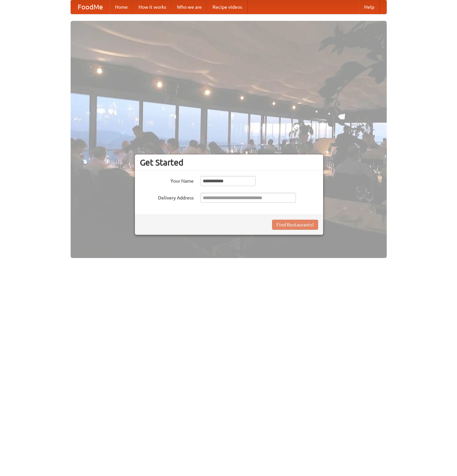 This screenshot has width=457, height=476. I want to click on a: Home, so click(122, 7).